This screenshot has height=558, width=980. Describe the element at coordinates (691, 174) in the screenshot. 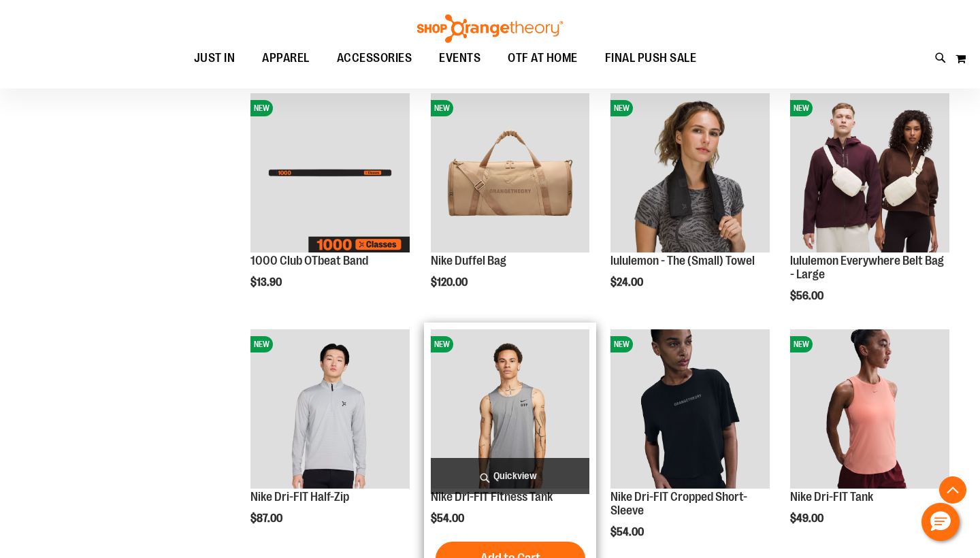

I see `a: lululemon - The (Small) TowelNEW` at that location.